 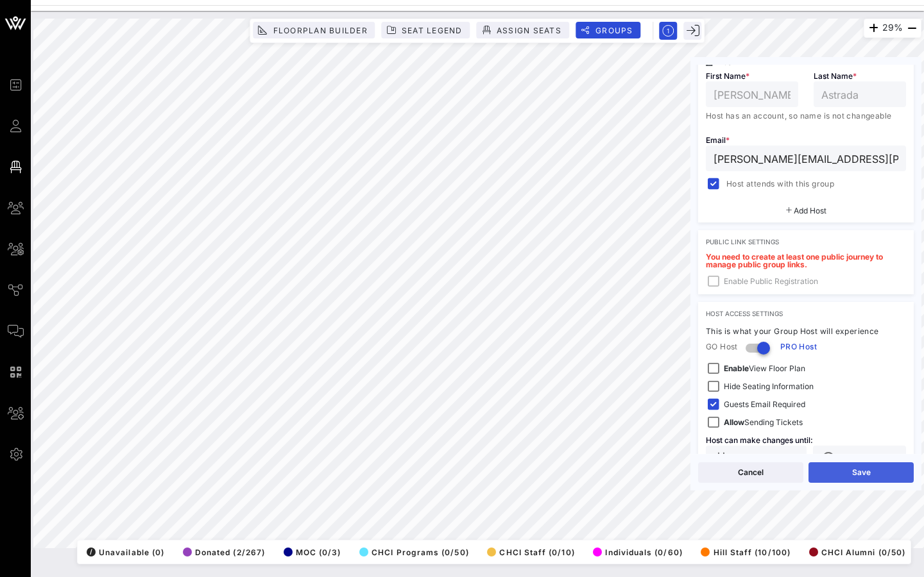 What do you see at coordinates (759, 440) in the screenshot?
I see `span: Host can make changes until:` at bounding box center [759, 440].